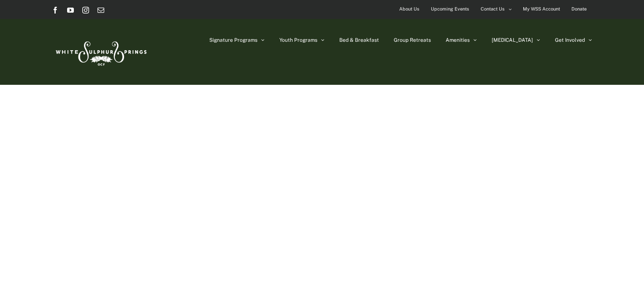 The width and height of the screenshot is (644, 308). What do you see at coordinates (401, 40) in the screenshot?
I see `nav: Main Menu` at bounding box center [401, 40].